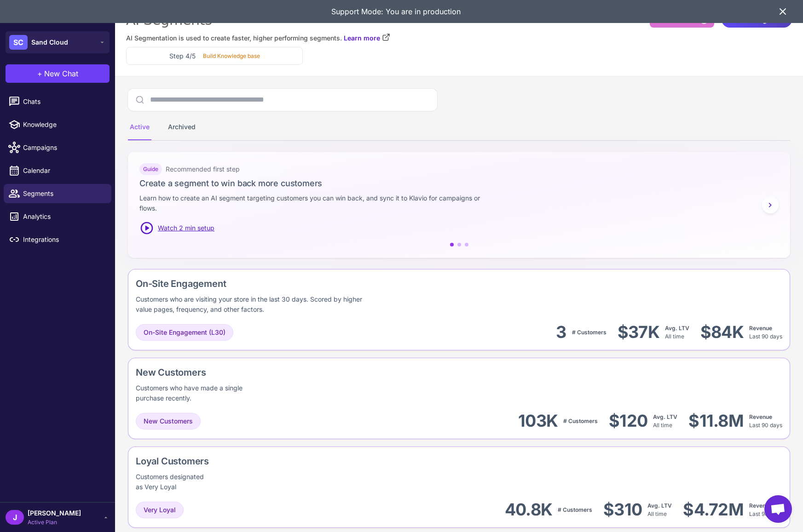 The width and height of the screenshot is (803, 532). I want to click on span: Segments, so click(64, 193).